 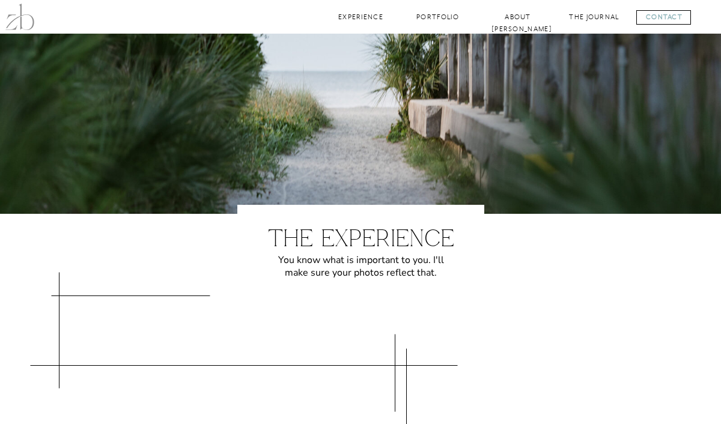 I want to click on nav: The Journal, so click(x=594, y=17).